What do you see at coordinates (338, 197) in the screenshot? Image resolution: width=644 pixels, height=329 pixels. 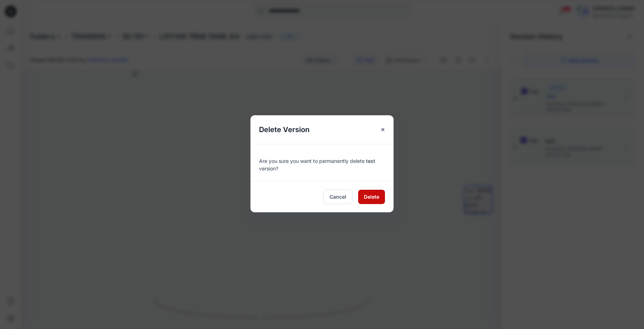 I see `span: Cancel` at bounding box center [338, 197].